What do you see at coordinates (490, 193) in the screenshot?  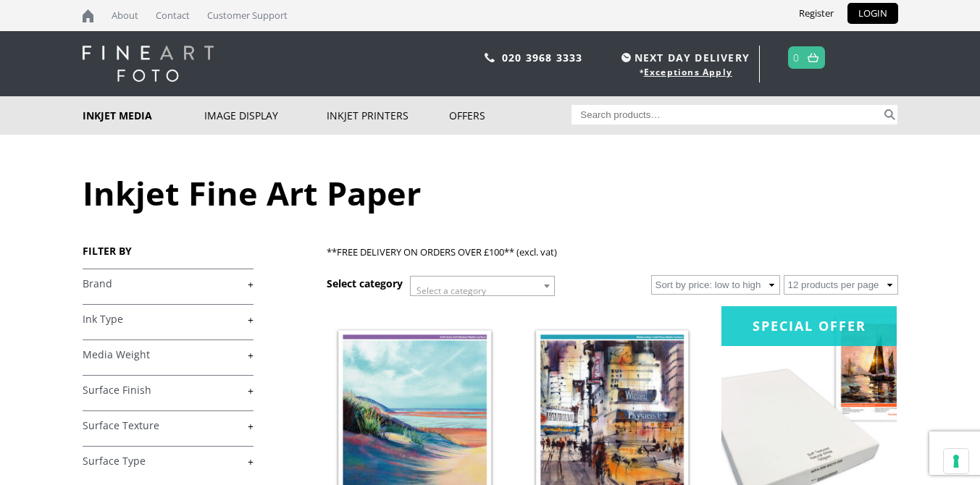 I see `h1: Inkjet Fine Art Paper` at bounding box center [490, 193].